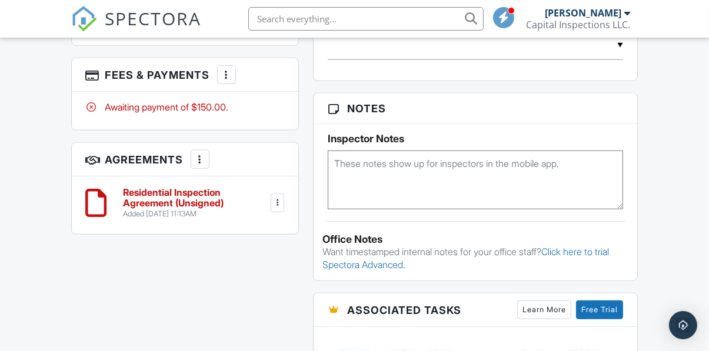 The width and height of the screenshot is (709, 351). I want to click on div: Office Notes, so click(475, 239).